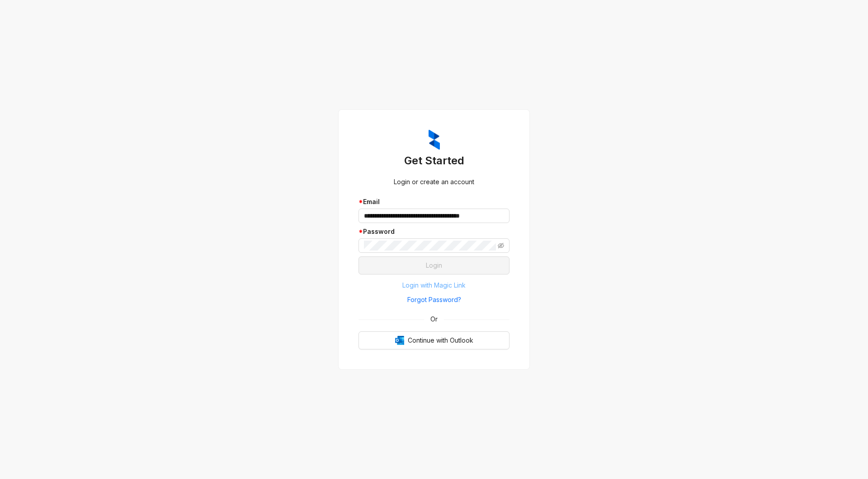  Describe the element at coordinates (399, 341) in the screenshot. I see `img: Outlook` at that location.